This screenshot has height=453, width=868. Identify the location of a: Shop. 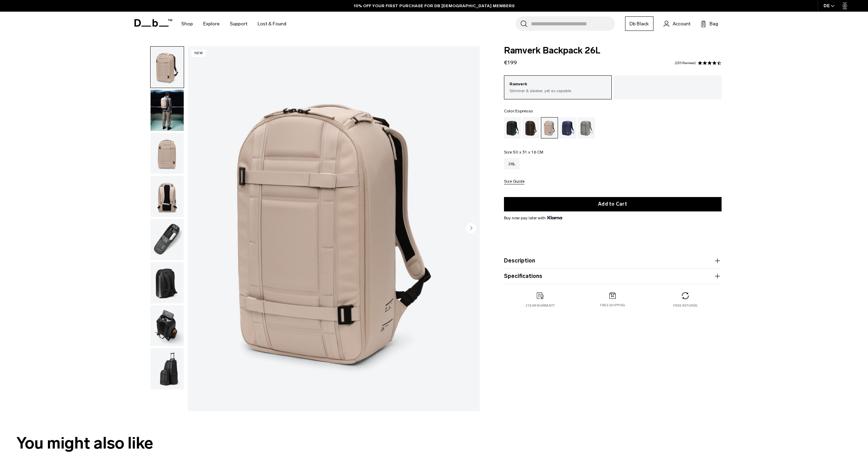
(187, 24).